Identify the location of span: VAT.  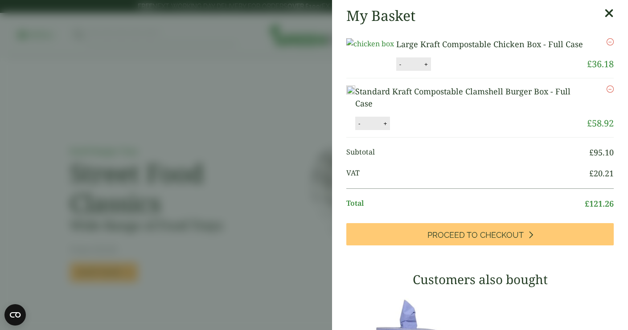
(468, 173).